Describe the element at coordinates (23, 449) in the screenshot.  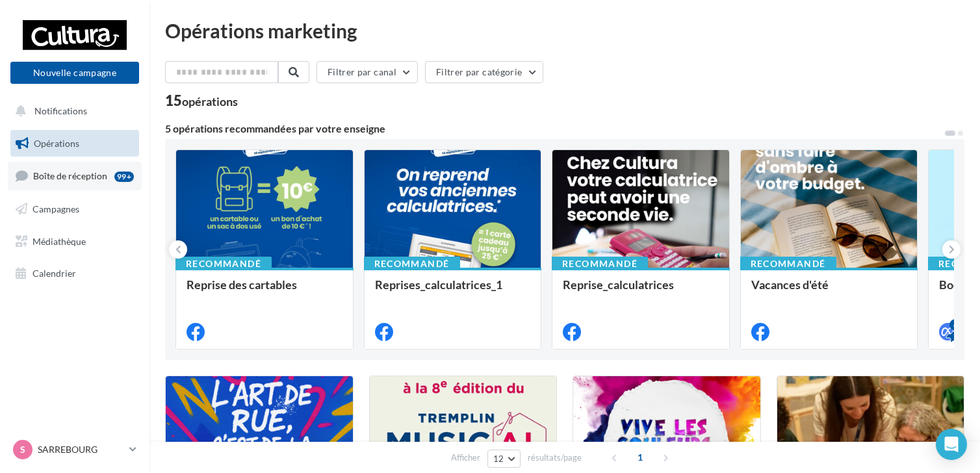
I see `span: S` at that location.